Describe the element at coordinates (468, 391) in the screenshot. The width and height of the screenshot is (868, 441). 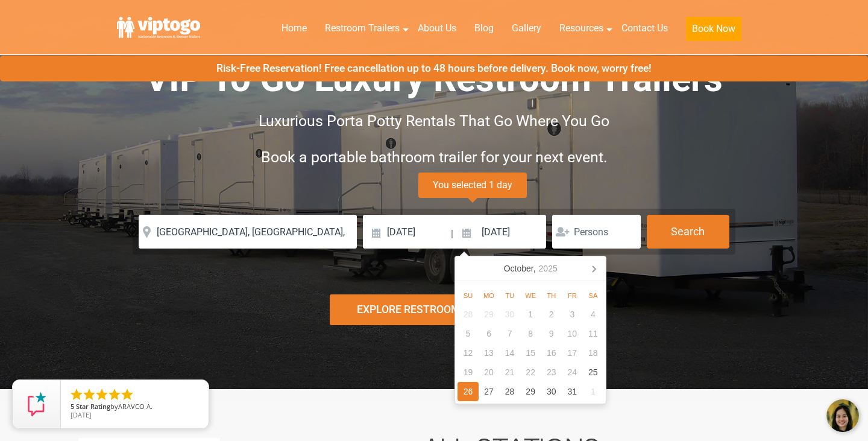
I see `div: 26` at that location.